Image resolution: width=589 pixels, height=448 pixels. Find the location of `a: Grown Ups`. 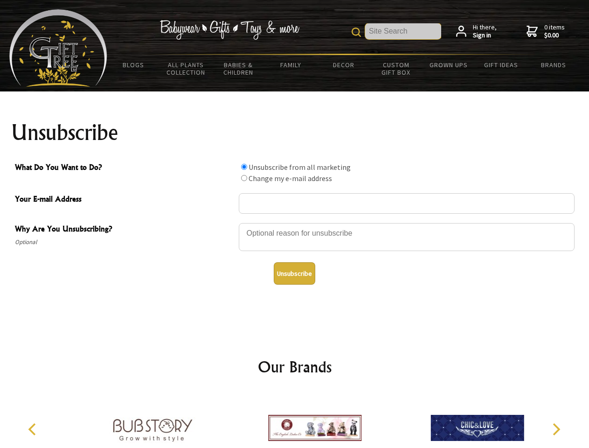

a: Grown Ups is located at coordinates (448, 65).